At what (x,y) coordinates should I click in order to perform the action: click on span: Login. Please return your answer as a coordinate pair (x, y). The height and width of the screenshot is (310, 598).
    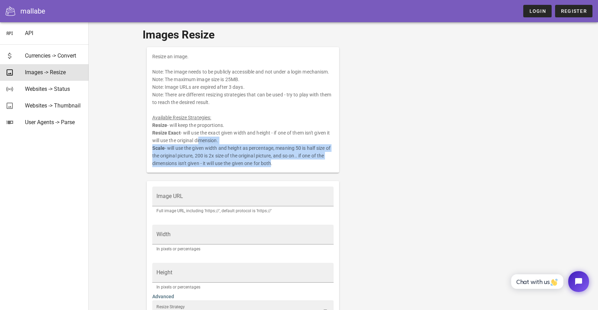
    Looking at the image, I should click on (538, 11).